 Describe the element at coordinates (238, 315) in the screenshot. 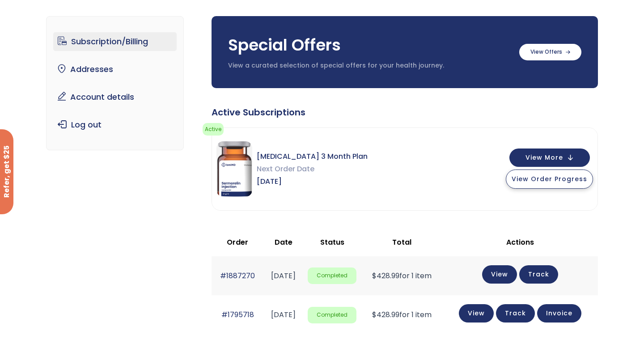

I see `a: #1795718` at that location.